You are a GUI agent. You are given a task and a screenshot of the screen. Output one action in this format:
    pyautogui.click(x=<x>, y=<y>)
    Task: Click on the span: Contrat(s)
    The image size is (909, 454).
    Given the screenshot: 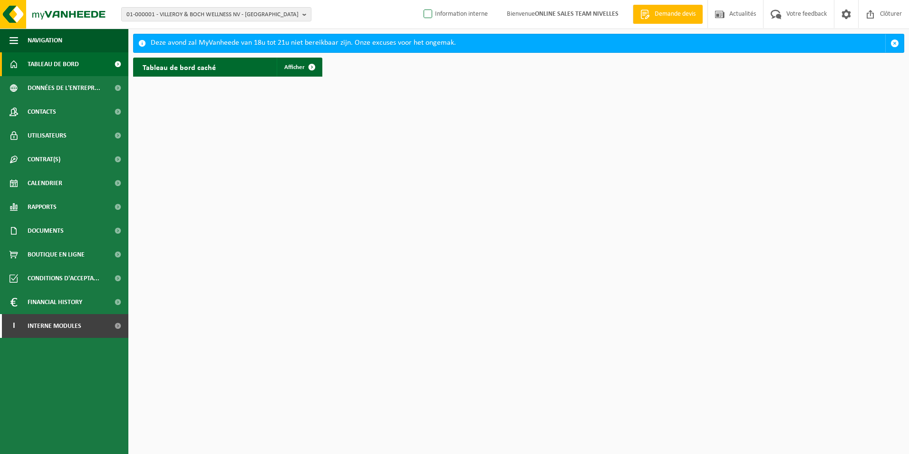 What is the action you would take?
    pyautogui.click(x=44, y=159)
    